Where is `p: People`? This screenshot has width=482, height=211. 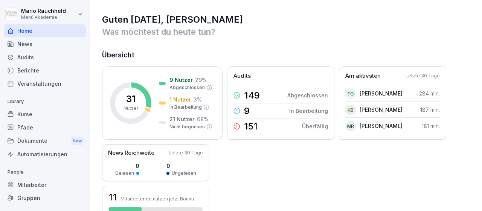
p: People is located at coordinates (45, 172).